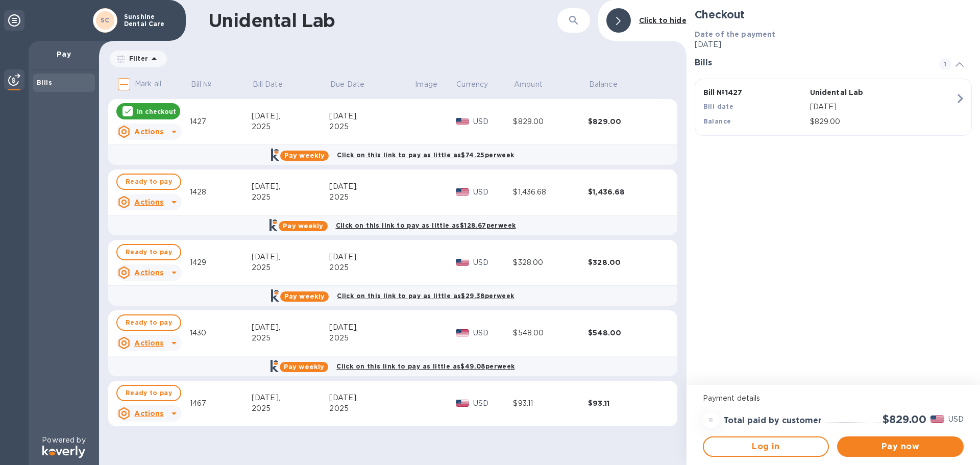 This screenshot has height=465, width=980. Describe the element at coordinates (220, 121) in the screenshot. I see `div: 1427` at that location.